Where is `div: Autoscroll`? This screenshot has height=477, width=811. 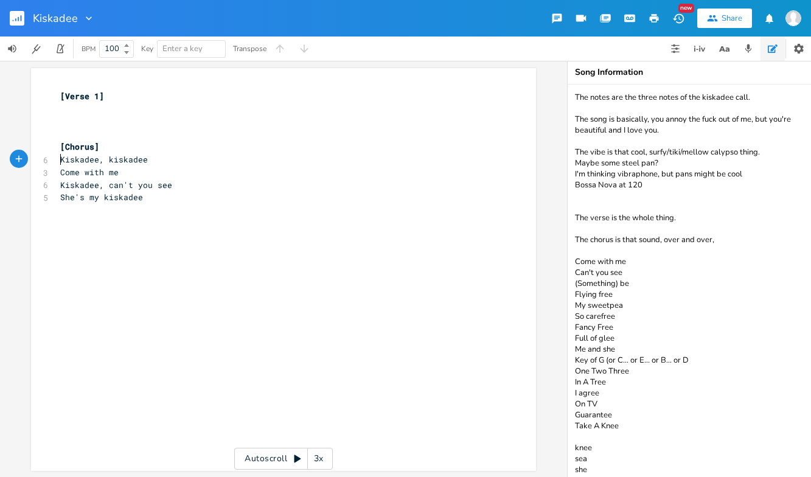
div: Autoscroll is located at coordinates (283, 459).